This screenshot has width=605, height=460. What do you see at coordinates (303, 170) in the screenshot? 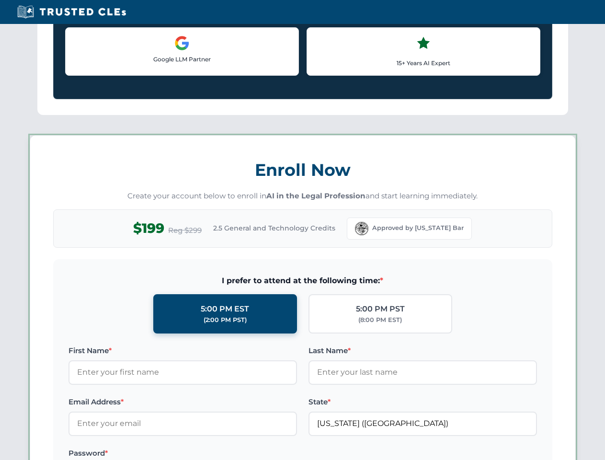
I see `h3: Enroll Now` at bounding box center [303, 170].